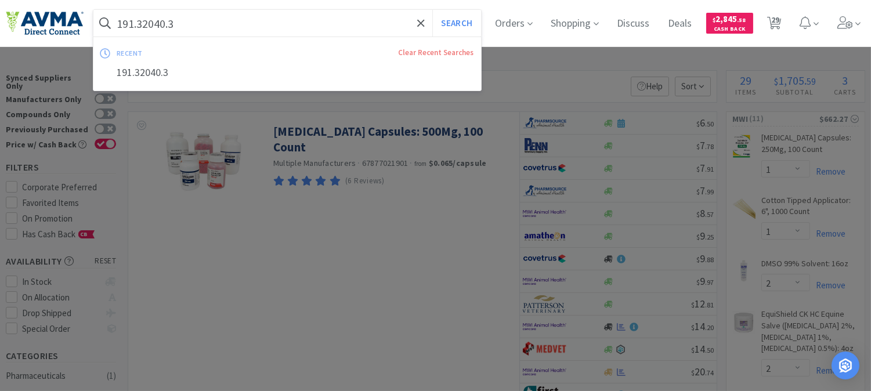 The image size is (871, 391). Describe the element at coordinates (193, 53) in the screenshot. I see `div: recent` at that location.